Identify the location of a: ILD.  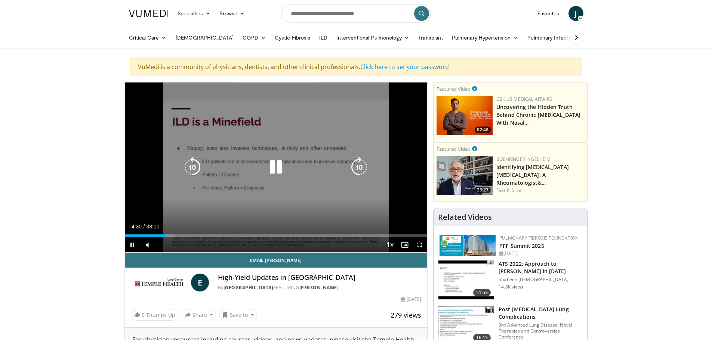
(323, 38).